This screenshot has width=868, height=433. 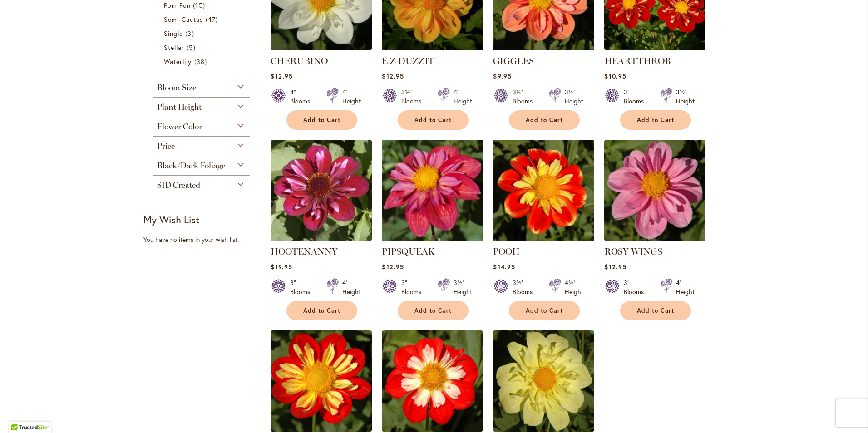 What do you see at coordinates (213, 19) in the screenshot?
I see `span: 47` at bounding box center [213, 19].